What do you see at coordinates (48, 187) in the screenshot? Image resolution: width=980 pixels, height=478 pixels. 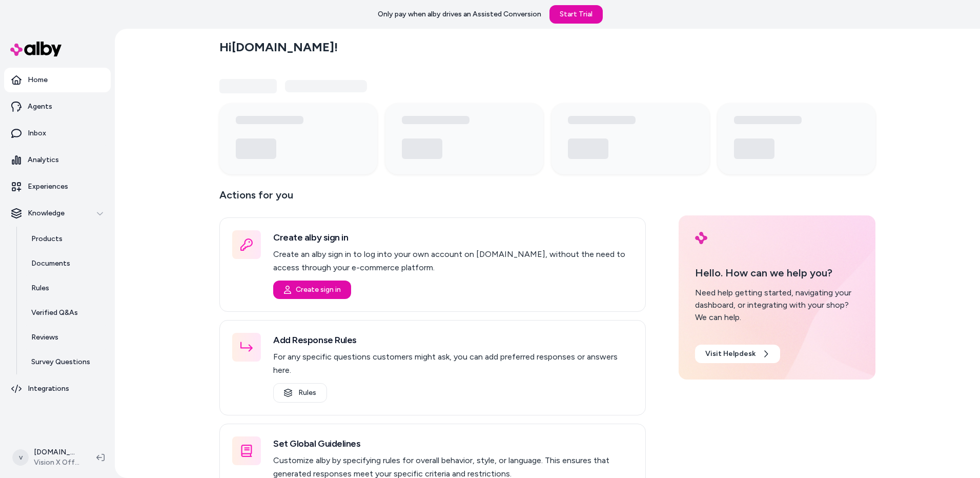 I see `p: Experiences` at bounding box center [48, 187].